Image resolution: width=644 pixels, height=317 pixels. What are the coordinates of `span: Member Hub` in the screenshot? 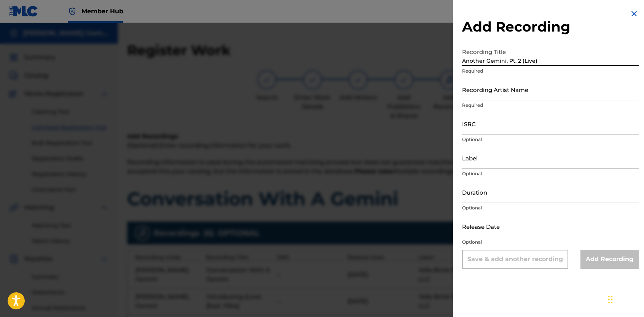 It's located at (103, 11).